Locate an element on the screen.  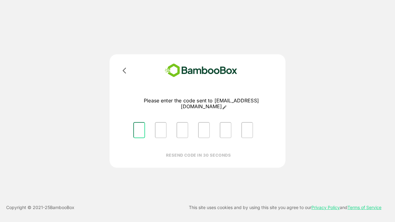
input: Please enter OTP character 1 is located at coordinates (139, 130).